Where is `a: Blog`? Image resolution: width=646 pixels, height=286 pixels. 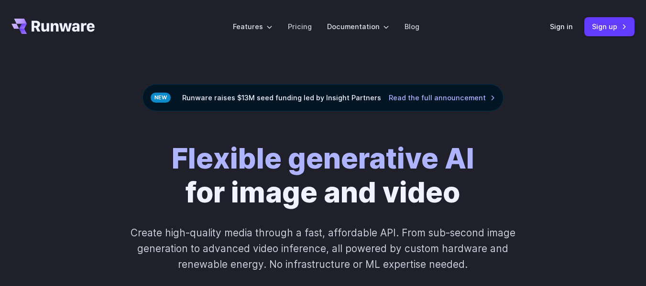 a: Blog is located at coordinates (412, 26).